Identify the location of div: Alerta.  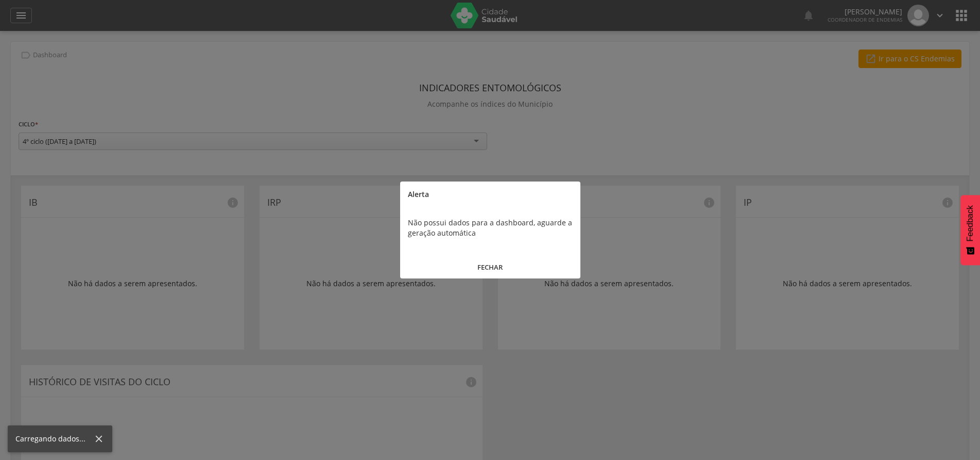
(491, 194).